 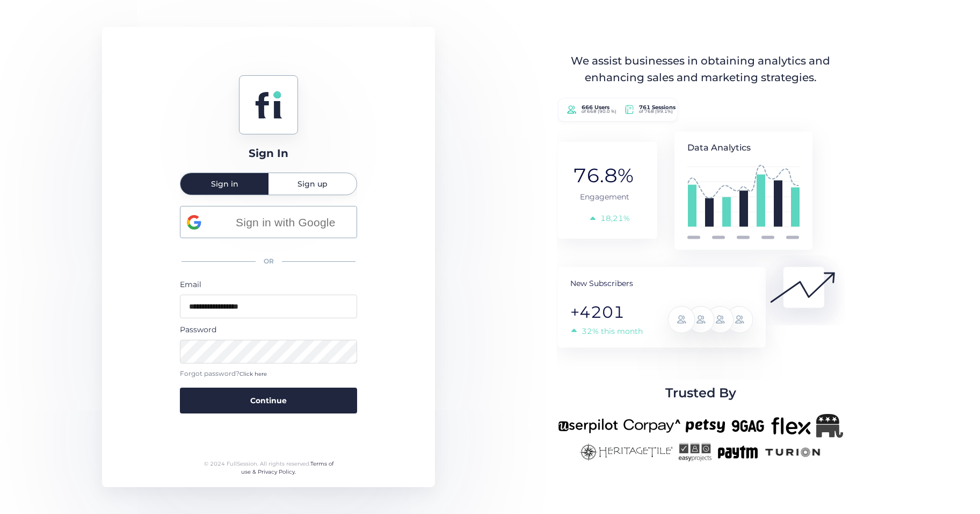 What do you see at coordinates (701, 393) in the screenshot?
I see `span: Trusted By` at bounding box center [701, 393].